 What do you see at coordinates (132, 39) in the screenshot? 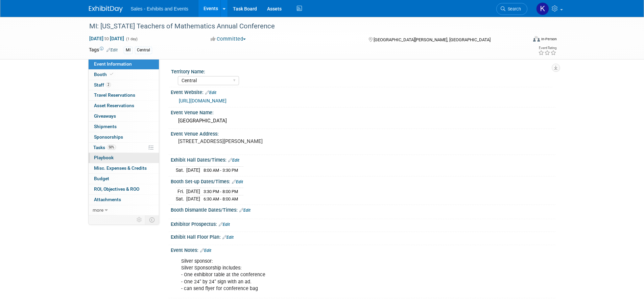
I see `span: (1 day)` at bounding box center [132, 39].